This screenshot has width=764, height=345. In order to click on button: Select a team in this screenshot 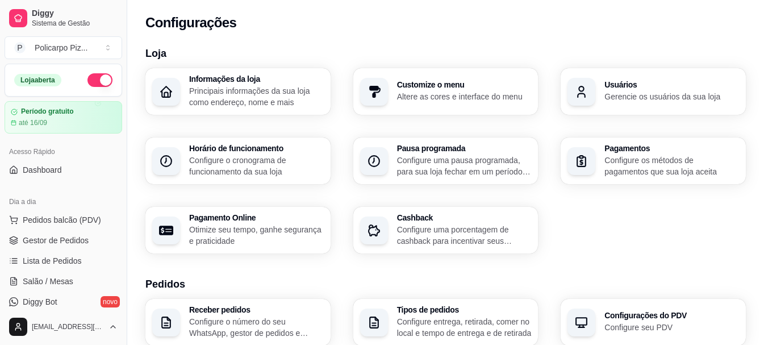, I will do `click(63, 48)`.